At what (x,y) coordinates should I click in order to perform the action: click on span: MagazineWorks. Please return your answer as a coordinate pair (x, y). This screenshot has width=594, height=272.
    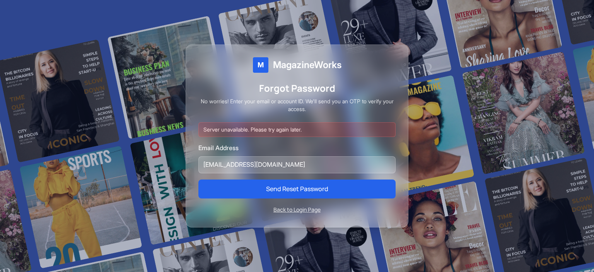
    Looking at the image, I should click on (307, 65).